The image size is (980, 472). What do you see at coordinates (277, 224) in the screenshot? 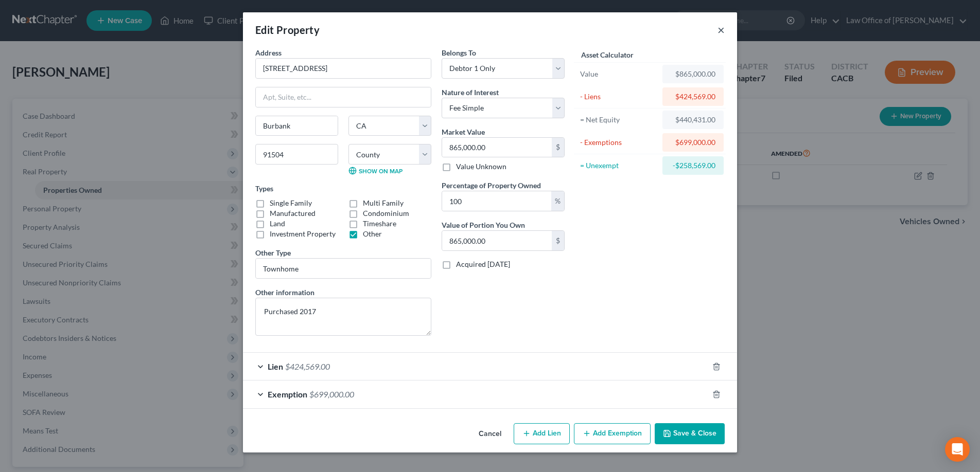
I see `label: Land` at bounding box center [277, 224].